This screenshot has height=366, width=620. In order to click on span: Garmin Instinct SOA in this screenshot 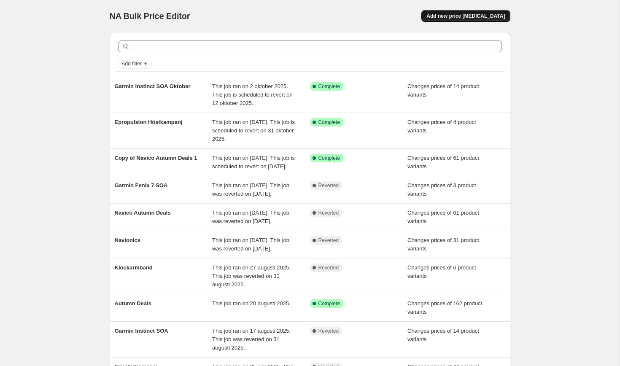, I will do `click(141, 331)`.